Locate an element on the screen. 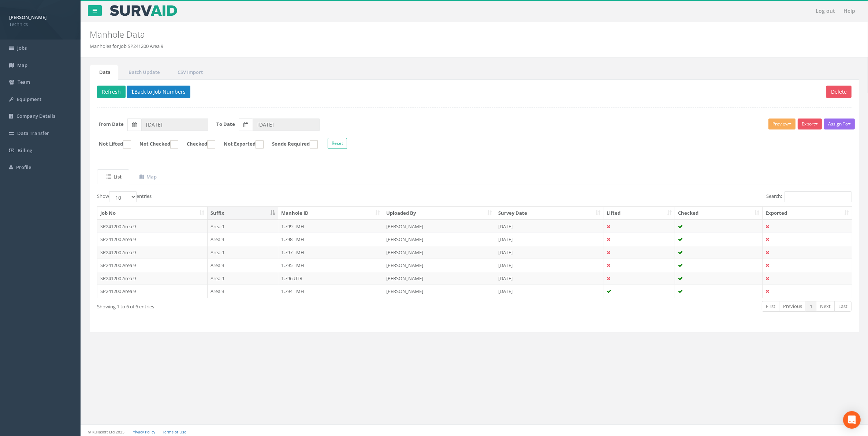  label: Sonde Required is located at coordinates (291, 145).